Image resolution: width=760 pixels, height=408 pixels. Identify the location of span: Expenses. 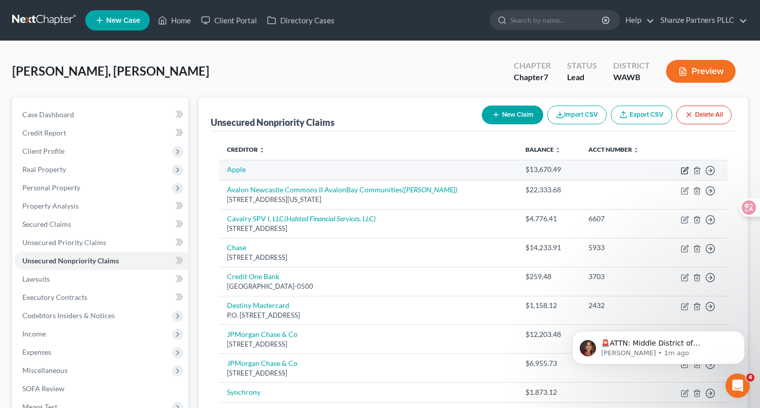
(37, 352).